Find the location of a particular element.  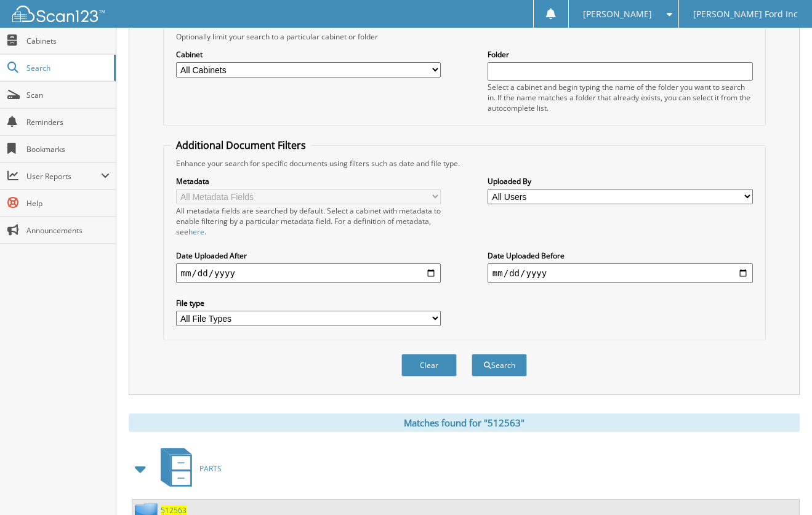

span: User Reports is located at coordinates (64, 176).